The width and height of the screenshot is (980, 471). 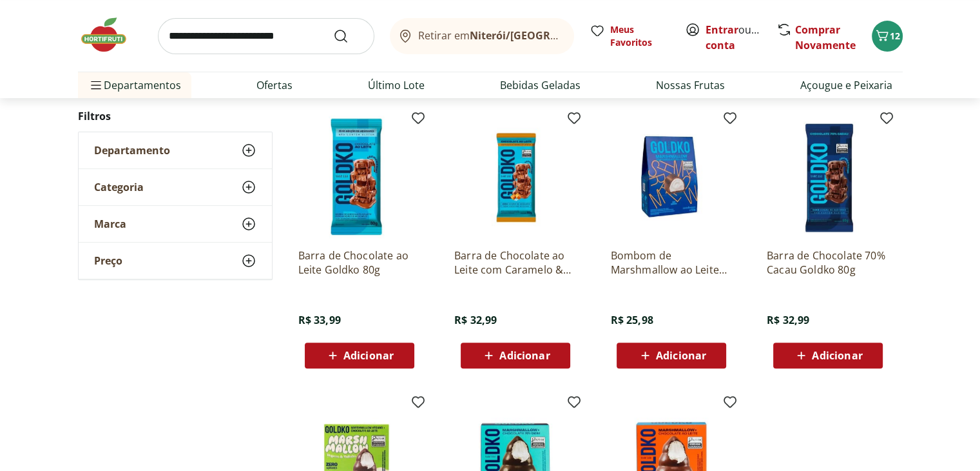 I want to click on a: Bombom de Marshmallow ao Leite Goldko 57,5g, so click(x=671, y=263).